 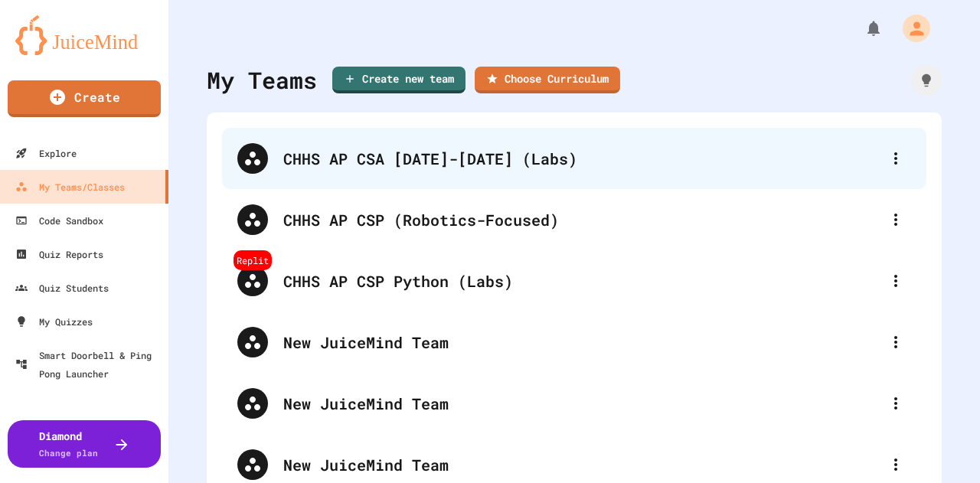 What do you see at coordinates (84, 444) in the screenshot?
I see `a: DiamondChange plan` at bounding box center [84, 444].